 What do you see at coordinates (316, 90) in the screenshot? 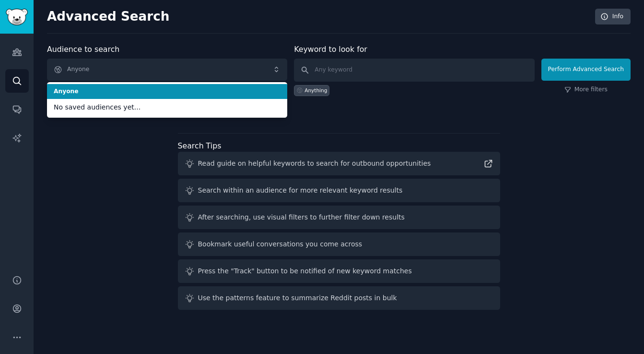
I see `div: Anything` at bounding box center [316, 90].